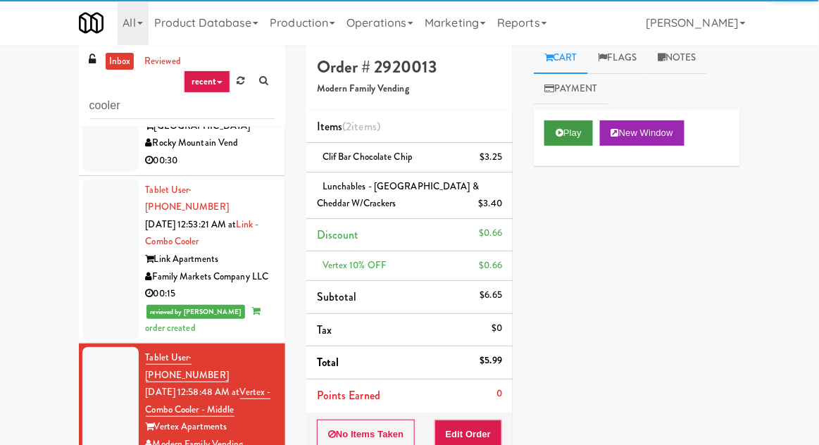 This screenshot has width=819, height=445. Describe the element at coordinates (499, 394) in the screenshot. I see `div: 0` at that location.